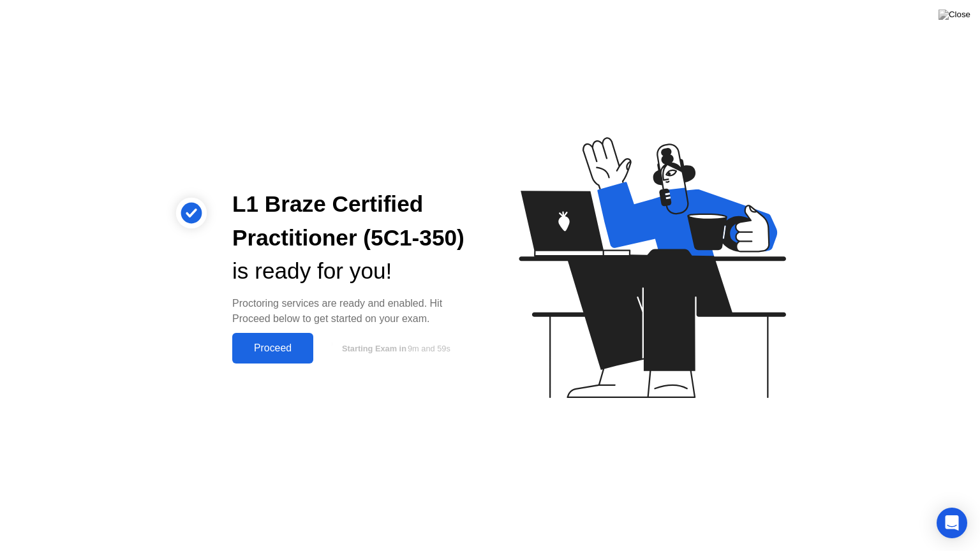  What do you see at coordinates (351, 271) in the screenshot?
I see `div: is ready for you!` at bounding box center [351, 271].